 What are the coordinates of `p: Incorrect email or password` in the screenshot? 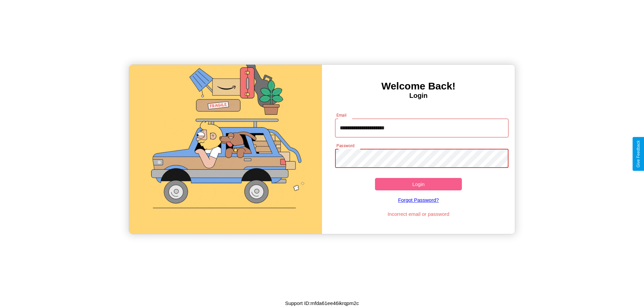 It's located at (419, 214).